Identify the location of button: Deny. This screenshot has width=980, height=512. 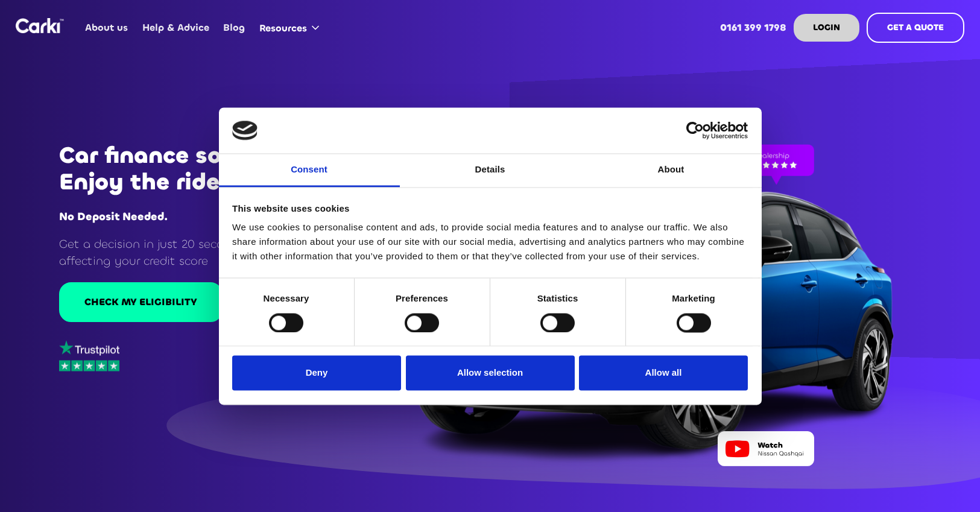
(316, 373).